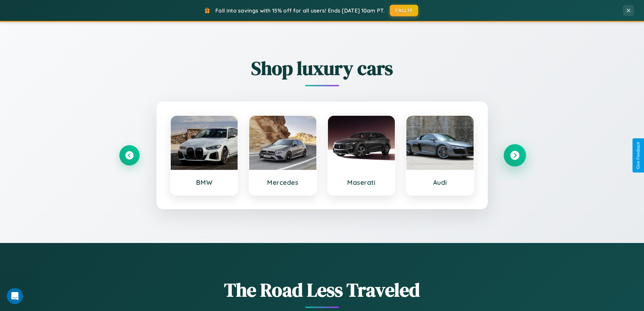 This screenshot has width=644, height=311. What do you see at coordinates (322, 68) in the screenshot?
I see `h2: Shop luxury cars` at bounding box center [322, 68].